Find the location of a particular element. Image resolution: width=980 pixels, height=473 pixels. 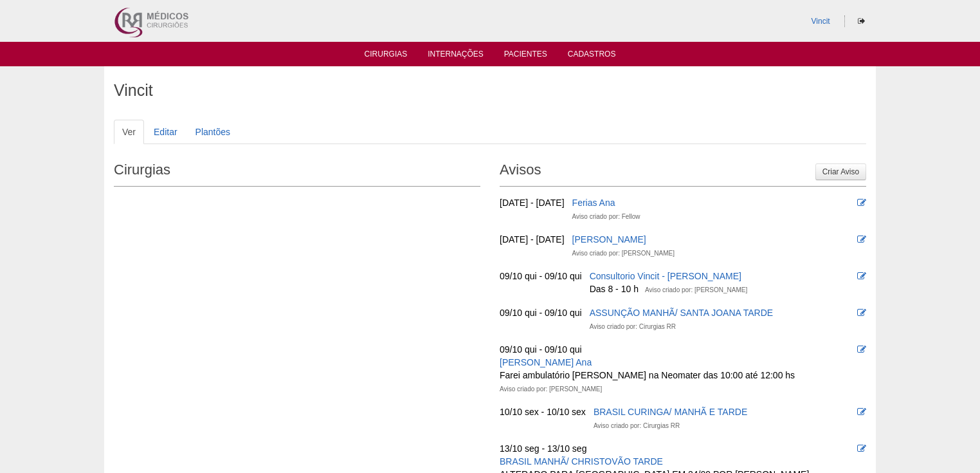

div: 13/10 seg - 13/10 seg is located at coordinates (543, 449).